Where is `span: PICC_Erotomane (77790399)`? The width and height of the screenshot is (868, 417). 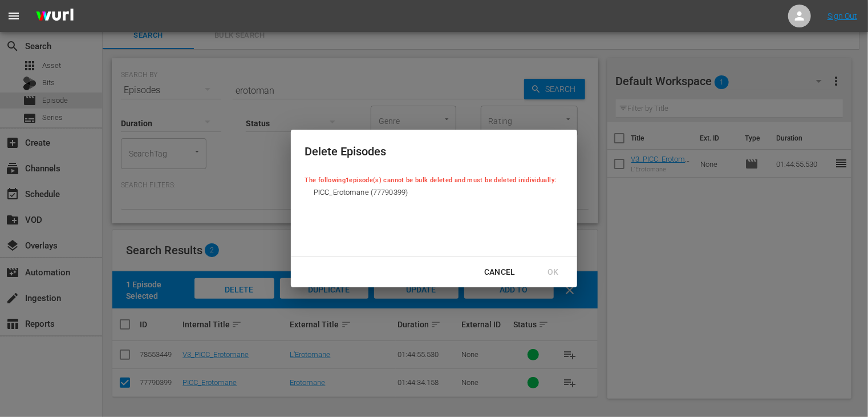
span: PICC_Erotomane (77790399) is located at coordinates (407, 192).